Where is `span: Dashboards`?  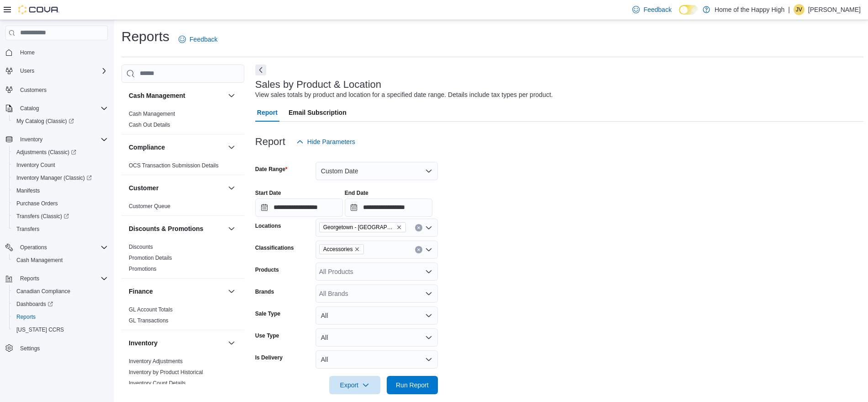 span: Dashboards is located at coordinates (61, 304).